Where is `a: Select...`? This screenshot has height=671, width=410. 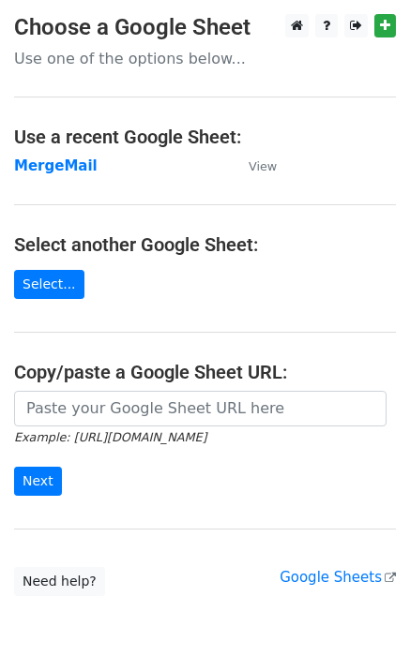 a: Select... is located at coordinates (49, 284).